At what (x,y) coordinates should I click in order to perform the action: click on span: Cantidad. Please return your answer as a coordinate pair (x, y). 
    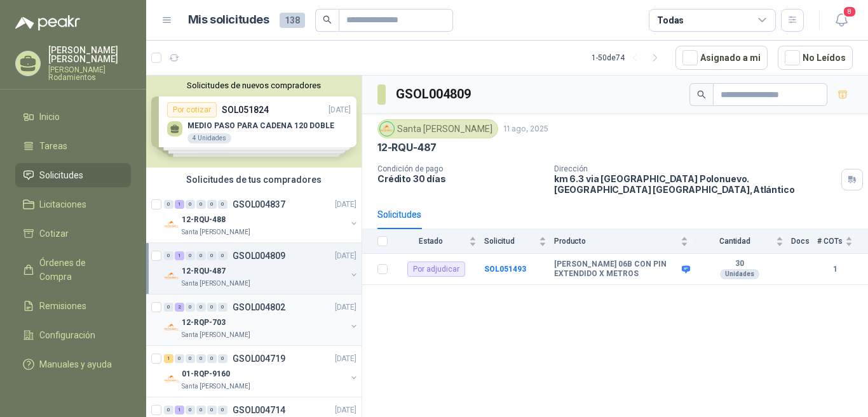
    Looking at the image, I should click on (735, 241).